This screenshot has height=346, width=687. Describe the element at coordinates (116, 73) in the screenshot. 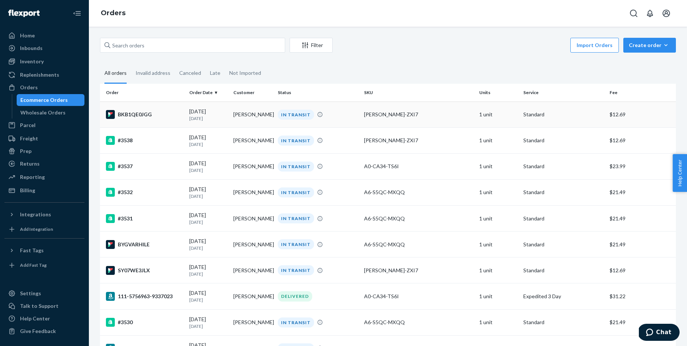

I see `div: All orders` at that location.